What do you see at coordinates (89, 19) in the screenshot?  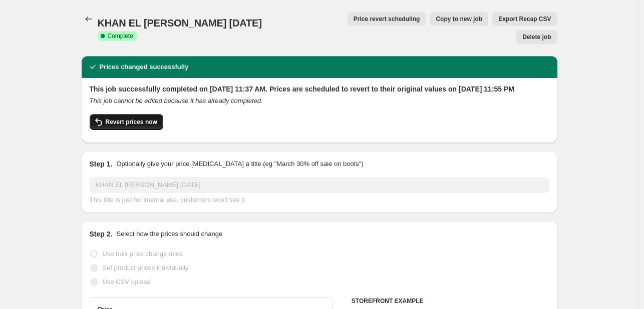 I see `button: Price change jobs` at bounding box center [89, 19].